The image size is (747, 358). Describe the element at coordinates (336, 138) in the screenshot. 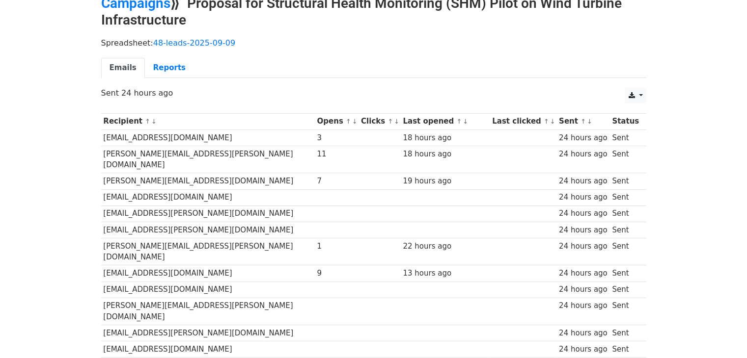

I see `div: 3` at that location.